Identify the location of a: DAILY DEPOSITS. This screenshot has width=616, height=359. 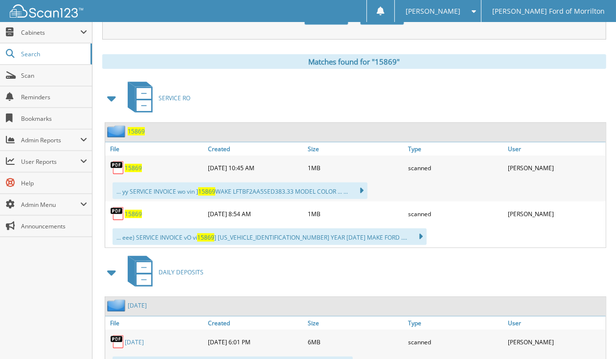
(162, 272).